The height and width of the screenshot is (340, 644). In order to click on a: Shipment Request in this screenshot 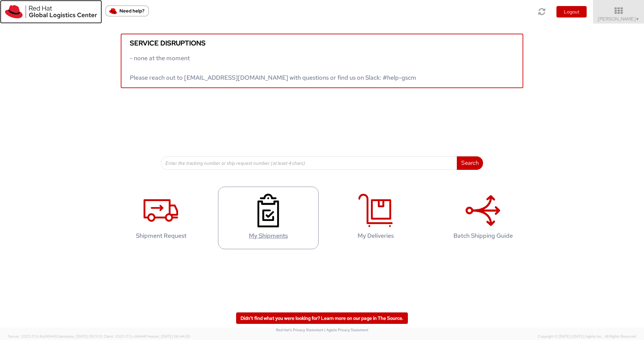, I will do `click(161, 218)`.